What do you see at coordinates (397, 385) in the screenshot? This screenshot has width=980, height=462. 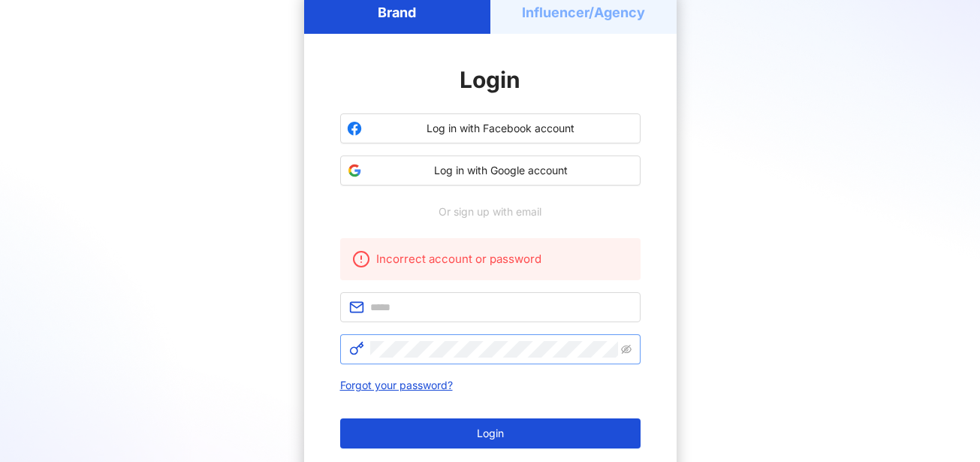 I see `a: Forgot your password?` at bounding box center [397, 385].